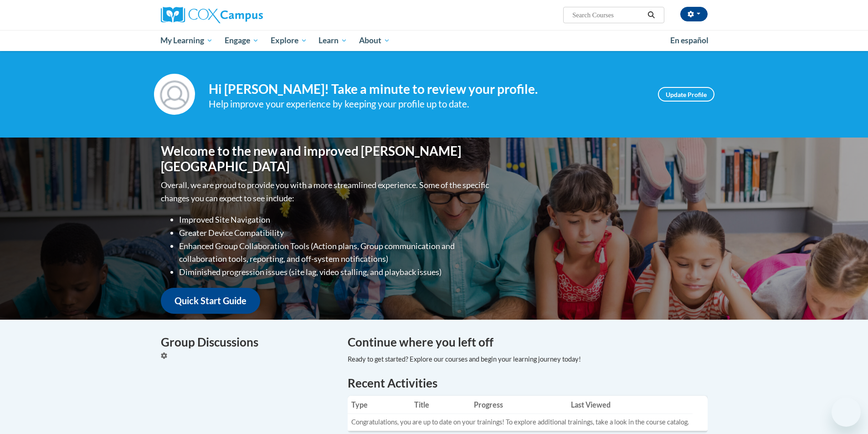 Image resolution: width=868 pixels, height=434 pixels. Describe the element at coordinates (175, 94) in the screenshot. I see `img: Profile Image` at that location.